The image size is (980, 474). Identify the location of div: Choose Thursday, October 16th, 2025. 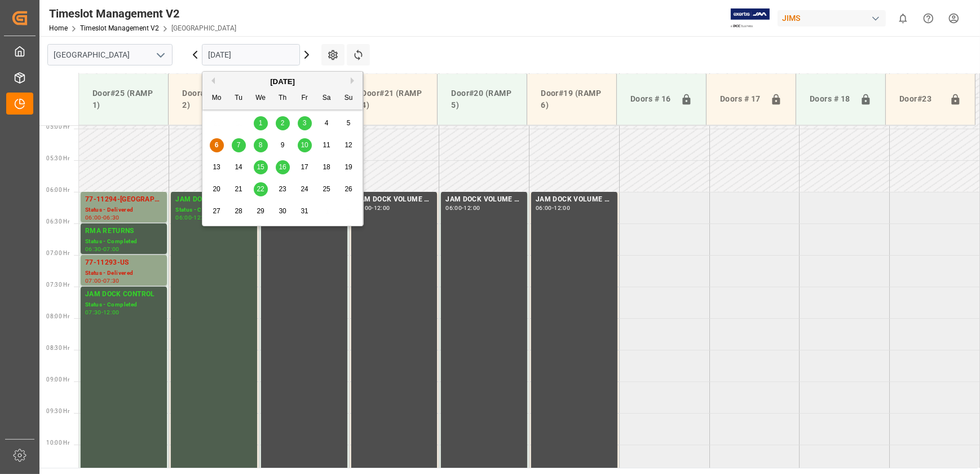
(282, 167).